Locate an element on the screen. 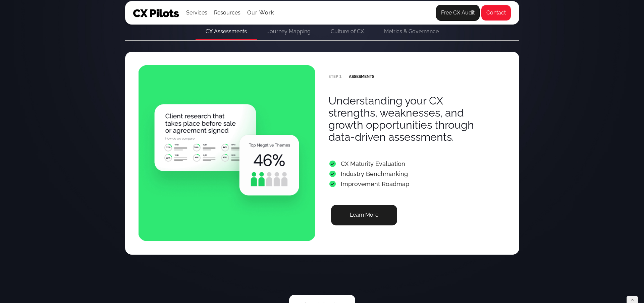  div: CX Assessments is located at coordinates (226, 32).